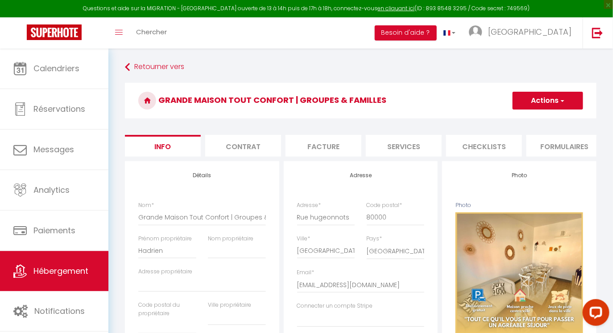  What do you see at coordinates (396, 8) in the screenshot?
I see `a: en cliquant ici` at bounding box center [396, 8].